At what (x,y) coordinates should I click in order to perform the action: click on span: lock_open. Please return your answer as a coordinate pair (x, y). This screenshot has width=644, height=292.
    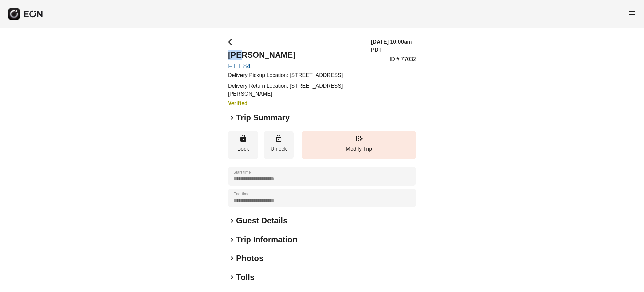
    Looking at the image, I should click on (279, 138).